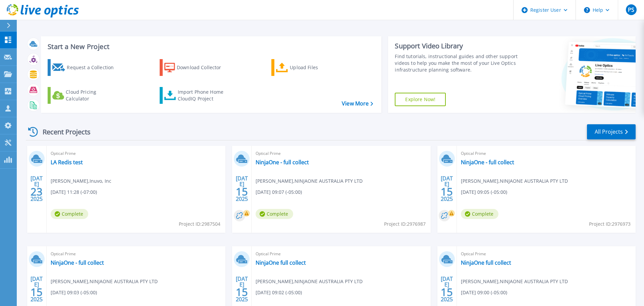  What do you see at coordinates (67, 162) in the screenshot?
I see `a: LA Redis test` at bounding box center [67, 162].